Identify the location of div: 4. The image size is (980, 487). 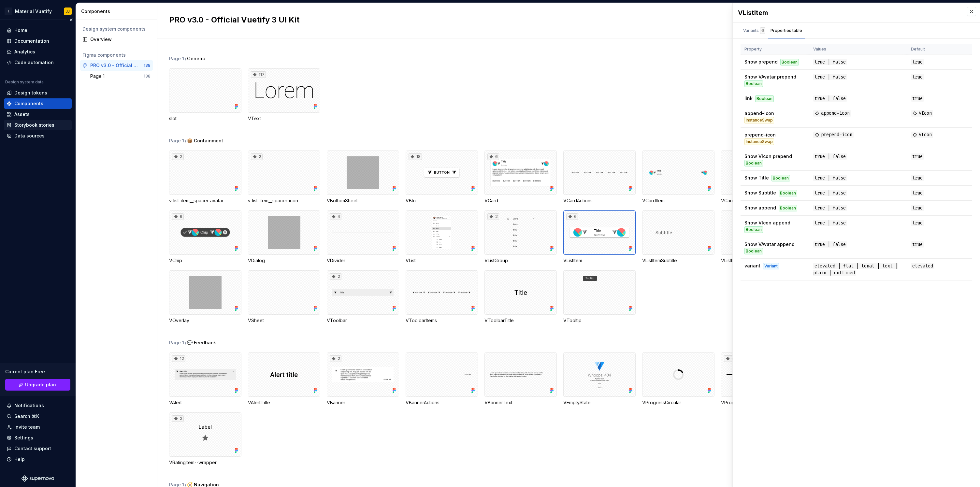
(730, 359).